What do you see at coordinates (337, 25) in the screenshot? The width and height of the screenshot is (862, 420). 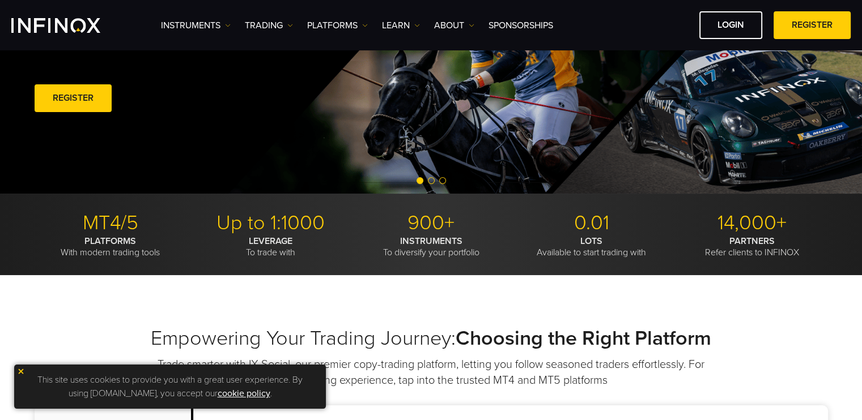 I see `a: PLATFORMS` at bounding box center [337, 25].